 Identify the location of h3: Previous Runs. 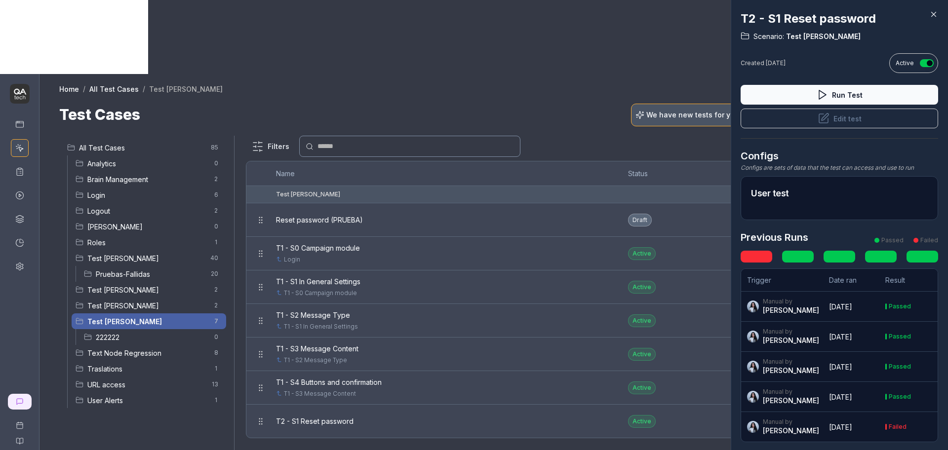
(774, 238).